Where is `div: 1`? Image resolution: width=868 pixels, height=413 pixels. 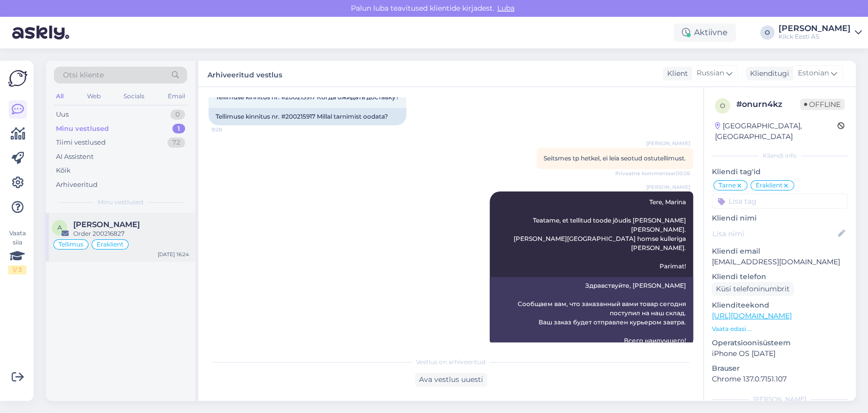
div: 1 is located at coordinates (178, 128).